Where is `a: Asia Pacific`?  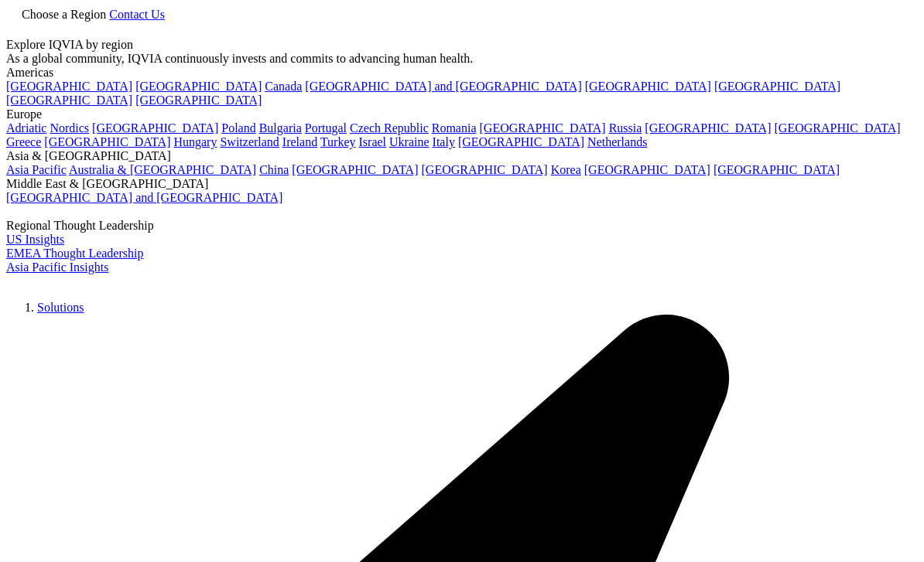
a: Asia Pacific is located at coordinates (37, 170).